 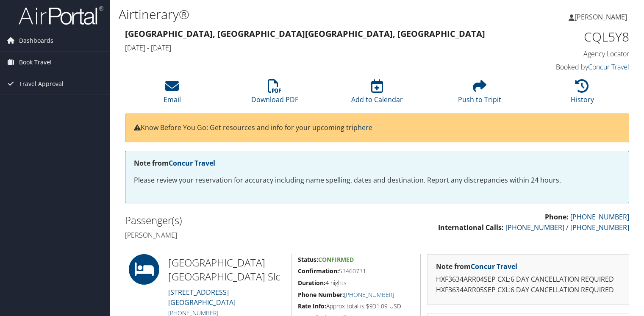 What do you see at coordinates (311, 282) in the screenshot?
I see `strong: Duration:` at bounding box center [311, 282].